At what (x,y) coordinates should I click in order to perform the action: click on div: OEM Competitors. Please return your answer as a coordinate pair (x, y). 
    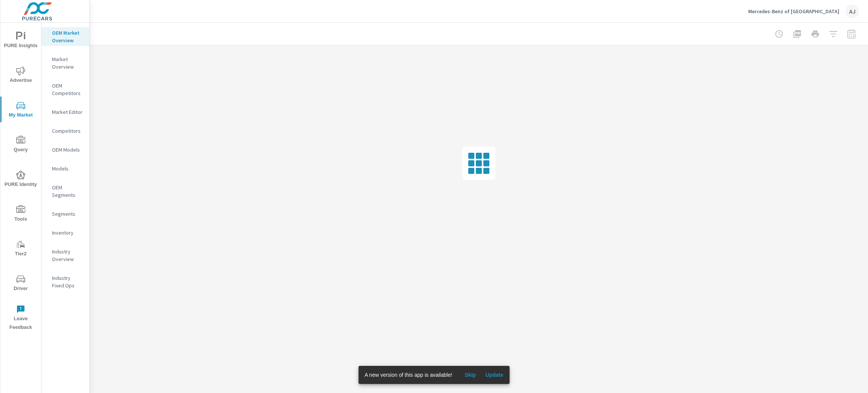
    Looking at the image, I should click on (65, 90).